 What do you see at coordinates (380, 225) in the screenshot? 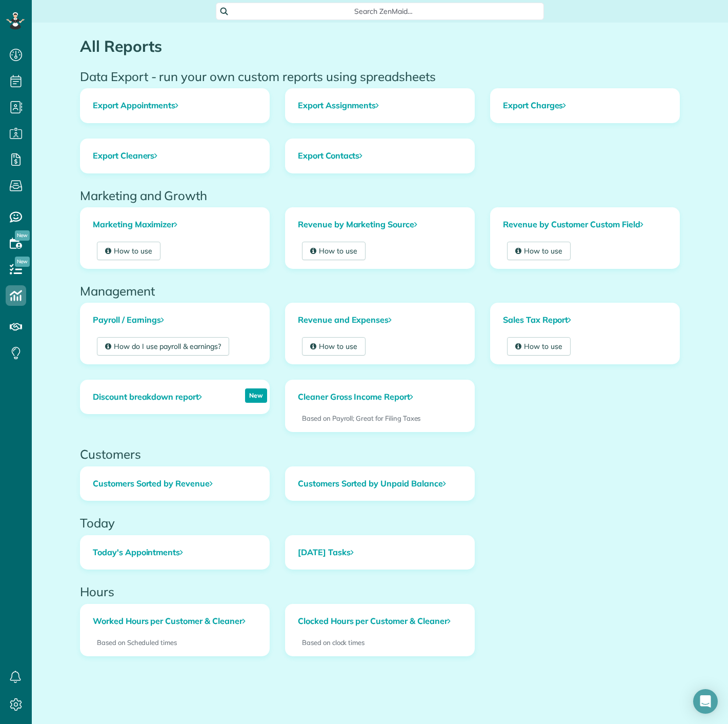
I see `a: Revenue by Marketing Source` at bounding box center [380, 225].